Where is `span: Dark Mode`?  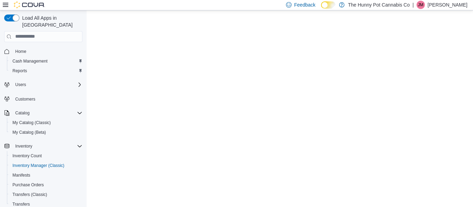 span: Dark Mode is located at coordinates (321, 9).